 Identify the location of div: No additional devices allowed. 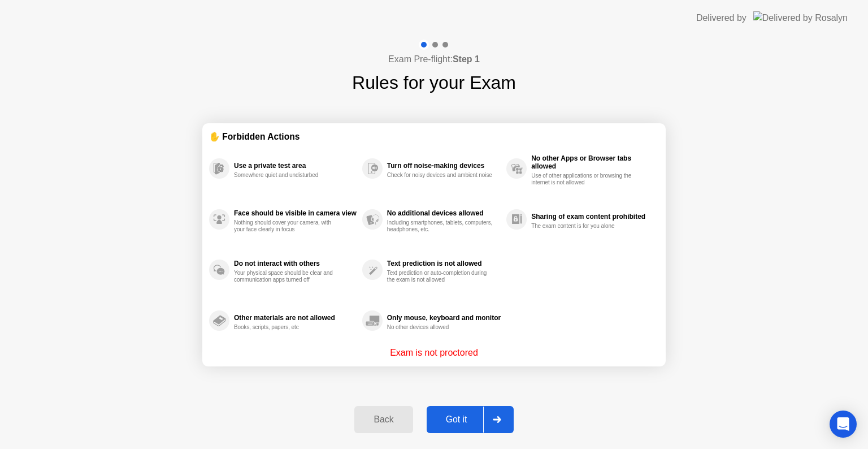
(443, 213).